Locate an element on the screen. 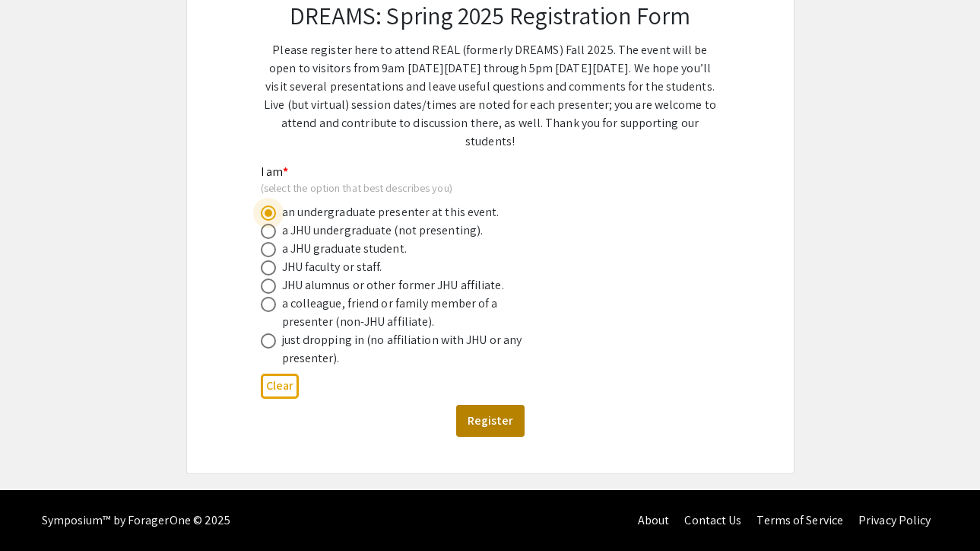 Image resolution: width=980 pixels, height=551 pixels. button: Clear is located at coordinates (280, 386).